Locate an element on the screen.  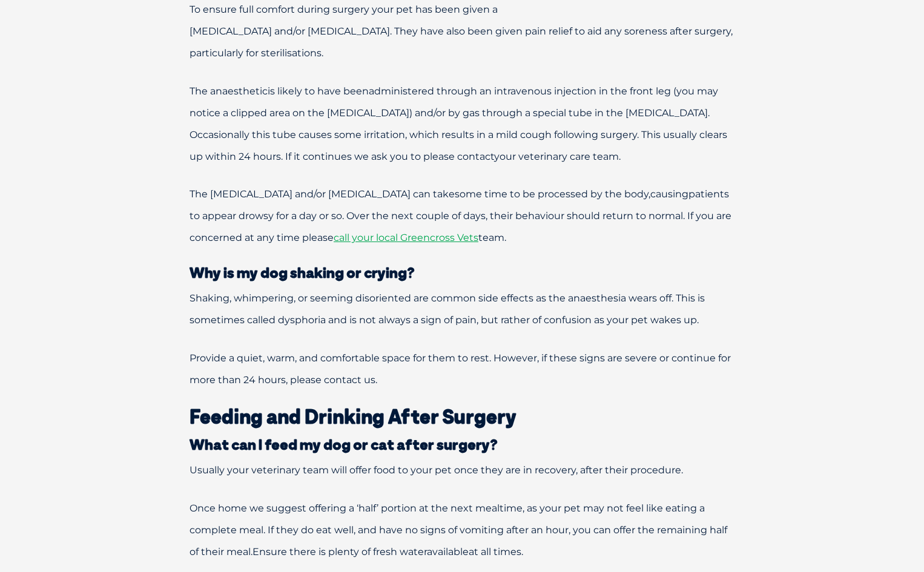
span: se signs are is located at coordinates (595, 358).